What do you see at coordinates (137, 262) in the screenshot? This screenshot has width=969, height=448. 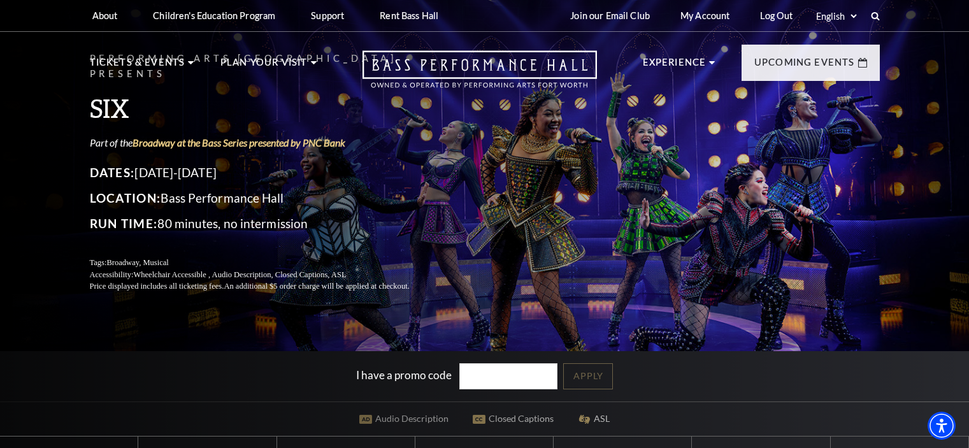 I see `span: Broadway, Musical` at bounding box center [137, 262].